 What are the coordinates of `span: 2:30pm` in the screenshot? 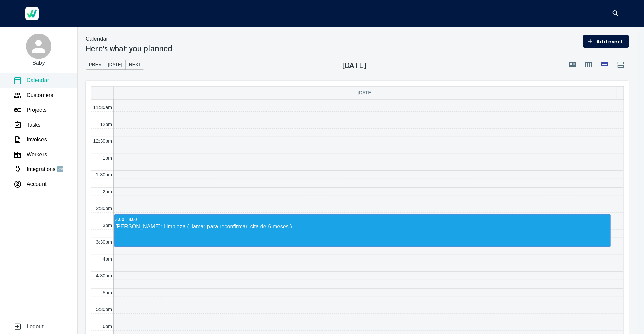 It's located at (104, 209).